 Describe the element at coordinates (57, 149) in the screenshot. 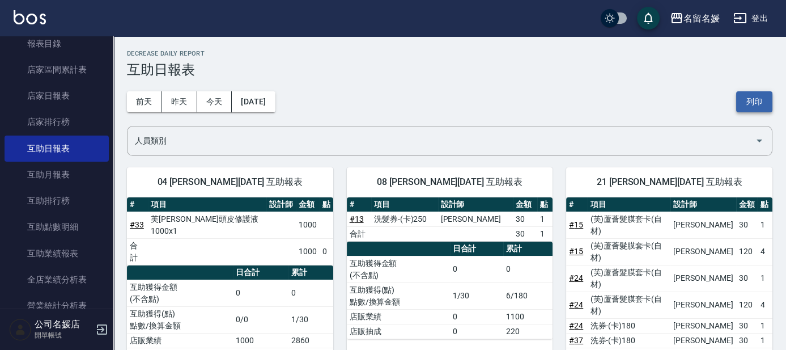

I see `a: 互助日報表` at that location.